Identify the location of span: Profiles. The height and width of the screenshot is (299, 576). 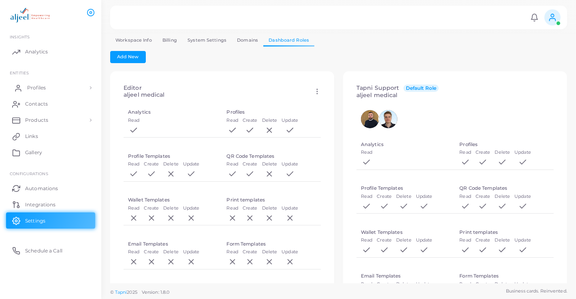
(36, 88).